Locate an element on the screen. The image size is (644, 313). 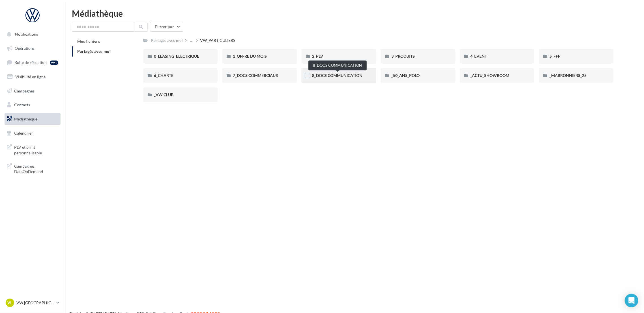
span: 7_DOCS COMMERCIAUX is located at coordinates (255, 75).